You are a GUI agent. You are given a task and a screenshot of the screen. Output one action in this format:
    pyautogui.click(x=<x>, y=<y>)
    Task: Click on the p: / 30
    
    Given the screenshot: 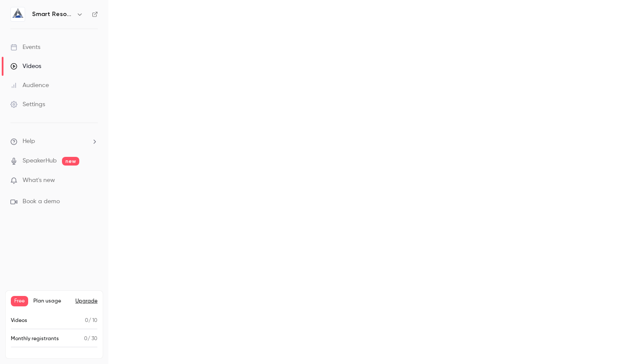 What is the action you would take?
    pyautogui.click(x=90, y=339)
    